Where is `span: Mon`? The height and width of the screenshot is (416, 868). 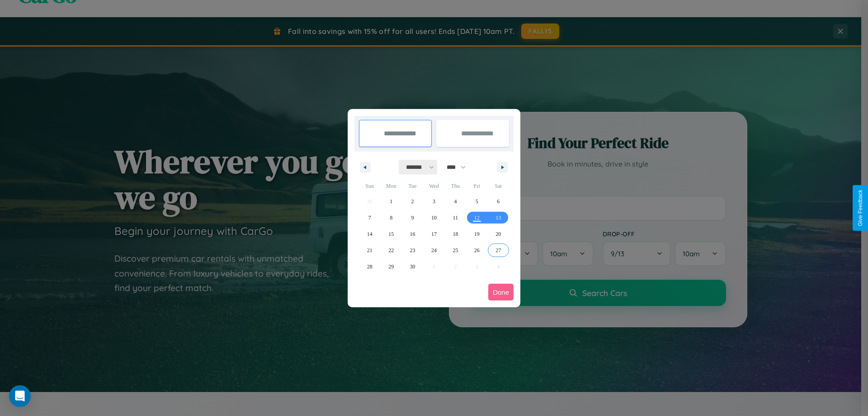
span: Mon is located at coordinates (390, 186).